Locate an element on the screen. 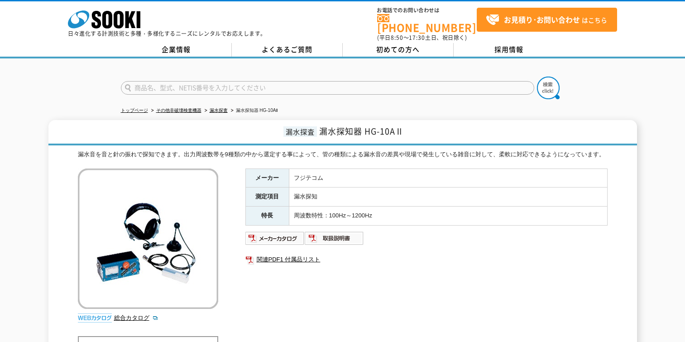 The image size is (685, 342). td: 漏水探知 is located at coordinates (448, 197).